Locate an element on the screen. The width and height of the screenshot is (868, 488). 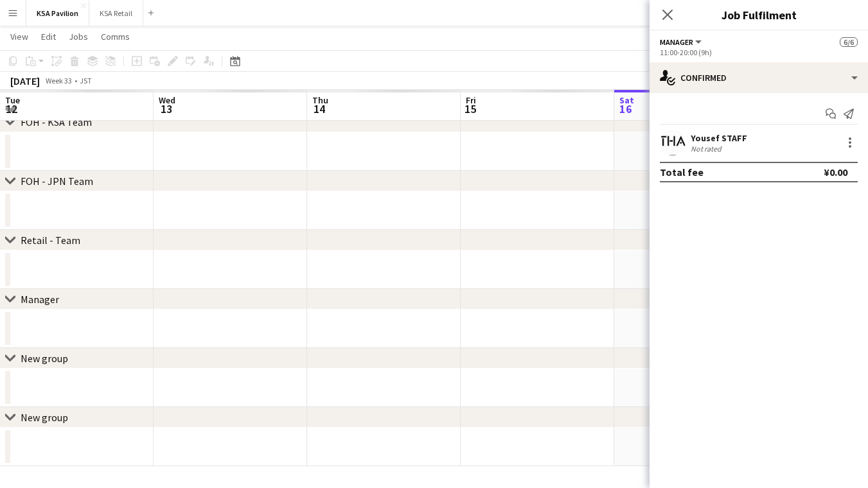
span: Tue is located at coordinates (12, 100).